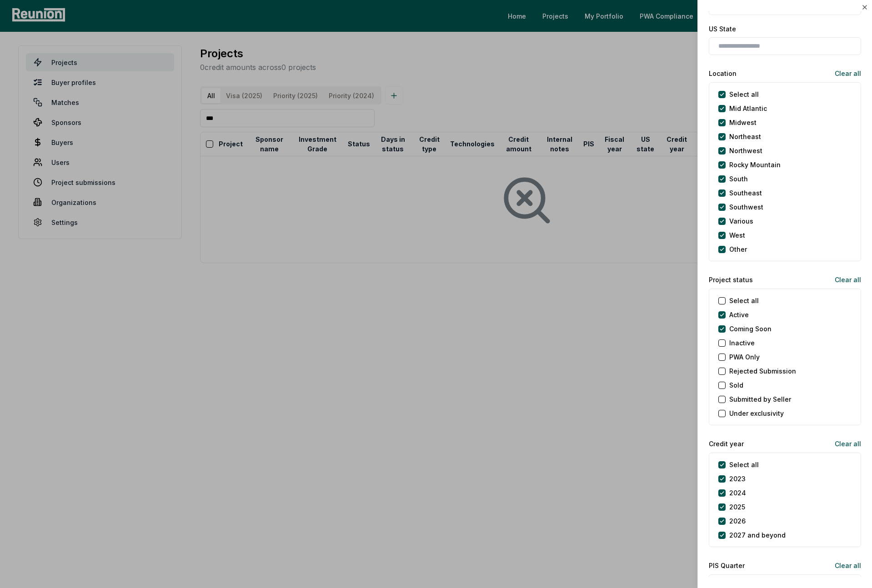  What do you see at coordinates (743, 122) in the screenshot?
I see `label: Midwest` at bounding box center [743, 122].